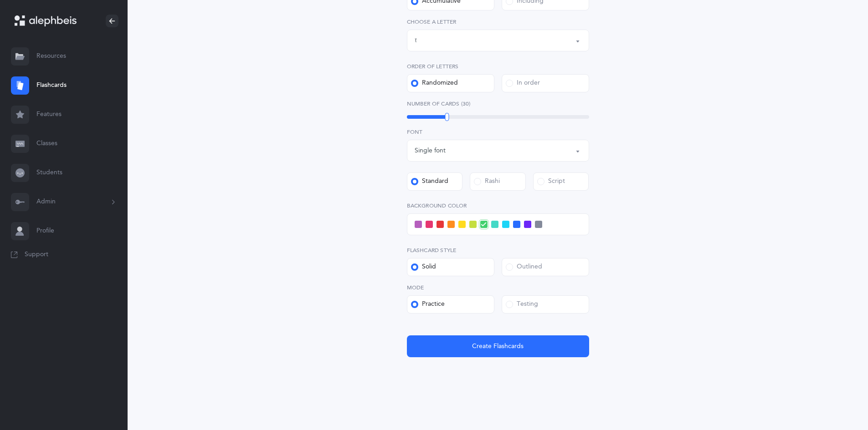 Image resolution: width=868 pixels, height=430 pixels. What do you see at coordinates (523, 83) in the screenshot?
I see `div: In order` at bounding box center [523, 83].